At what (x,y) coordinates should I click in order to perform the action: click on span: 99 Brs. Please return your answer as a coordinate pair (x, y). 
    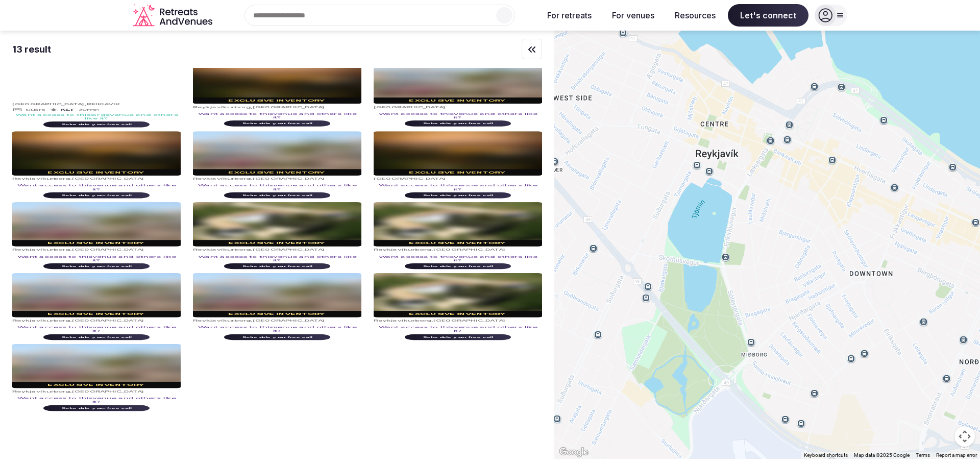
    Looking at the image, I should click on (35, 110).